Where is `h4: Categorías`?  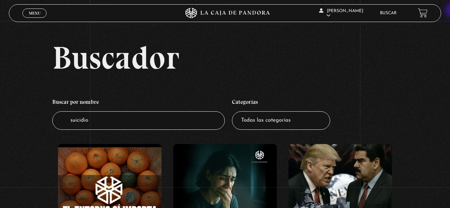 h4: Categorías is located at coordinates (281, 103).